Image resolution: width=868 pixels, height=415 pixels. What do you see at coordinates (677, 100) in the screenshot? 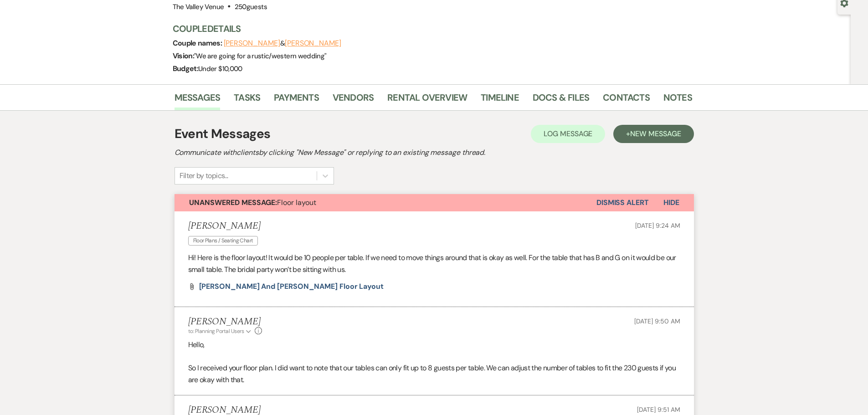
I see `a: Notes` at bounding box center [677, 100].